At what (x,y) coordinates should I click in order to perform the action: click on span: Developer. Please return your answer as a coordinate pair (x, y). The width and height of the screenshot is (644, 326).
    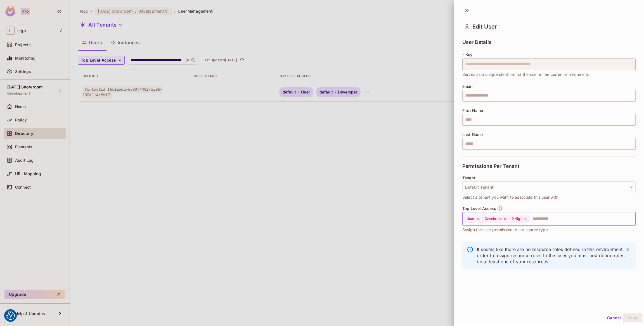
    Looking at the image, I should click on (493, 218).